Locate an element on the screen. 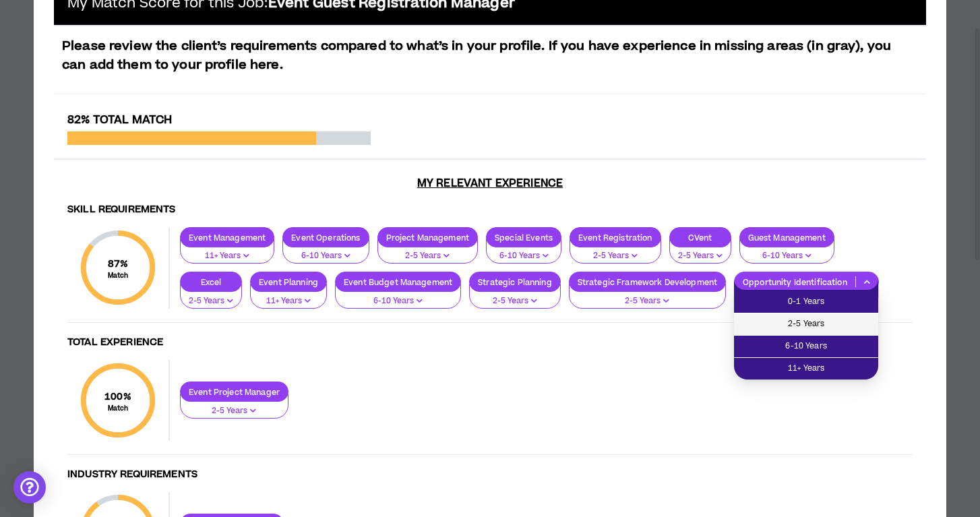  p: Event Project Manager is located at coordinates (234, 391).